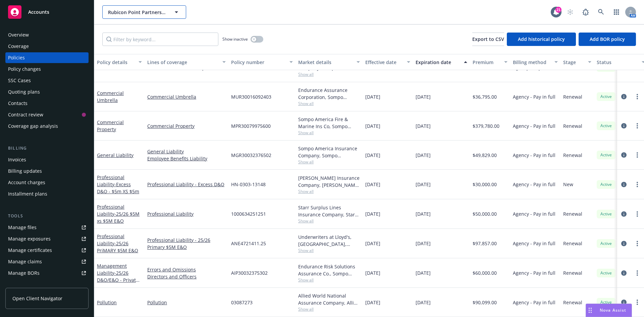 The height and width of the screenshot is (317, 644). What do you see at coordinates (329, 152) in the screenshot?
I see `div: Sompo America Insurance Company, Sompo International` at bounding box center [329, 152].